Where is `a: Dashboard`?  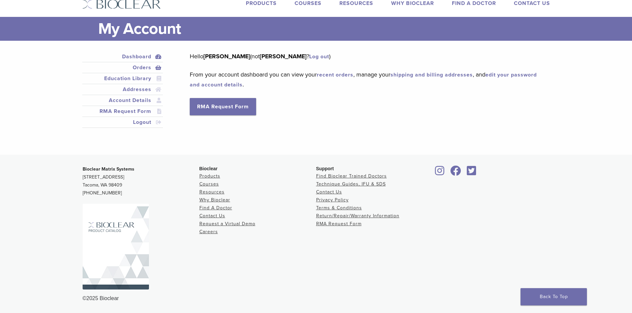 a: Dashboard is located at coordinates (123, 57).